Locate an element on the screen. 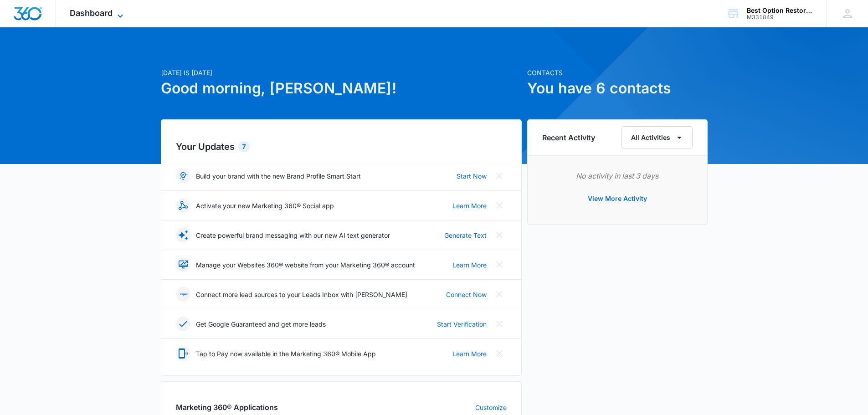 The image size is (868, 415). p: Contacts is located at coordinates (617, 72).